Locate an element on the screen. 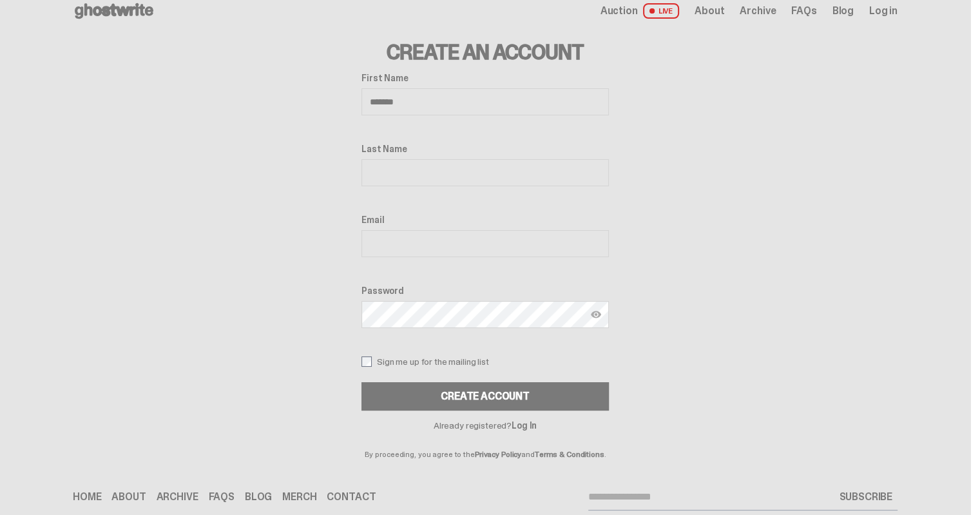 This screenshot has height=515, width=980. img: Show password is located at coordinates (596, 314).